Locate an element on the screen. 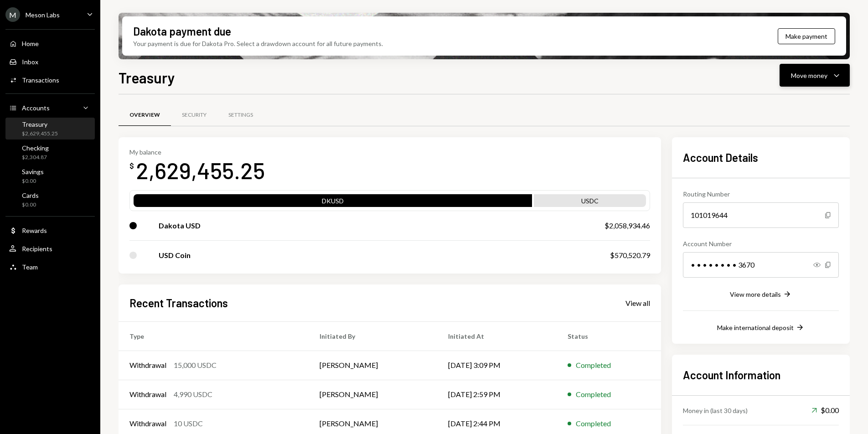 This screenshot has width=868, height=434. img: DKUSD is located at coordinates (148, 225).